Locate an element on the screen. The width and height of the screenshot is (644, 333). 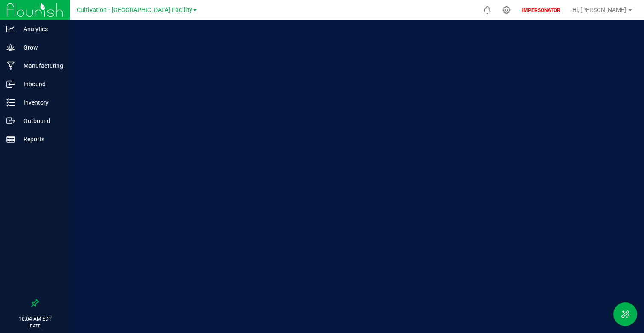
p: Grow is located at coordinates (41, 47).